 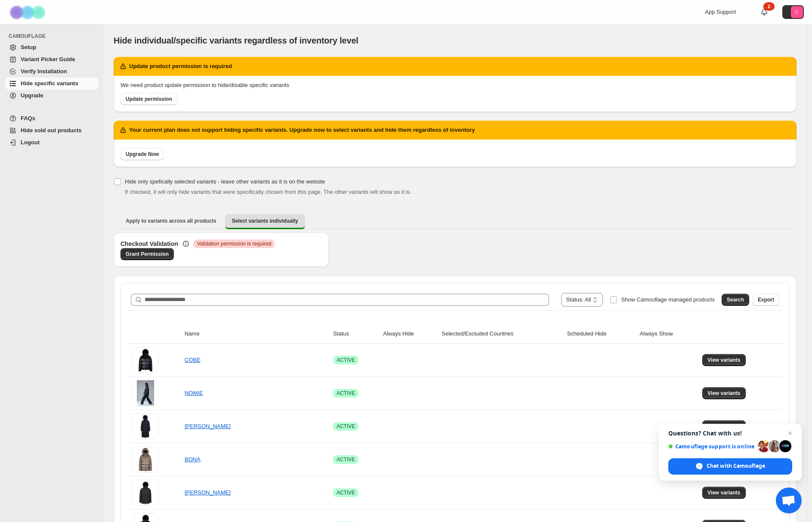 I want to click on span: Chat with Camouflage, so click(x=736, y=466).